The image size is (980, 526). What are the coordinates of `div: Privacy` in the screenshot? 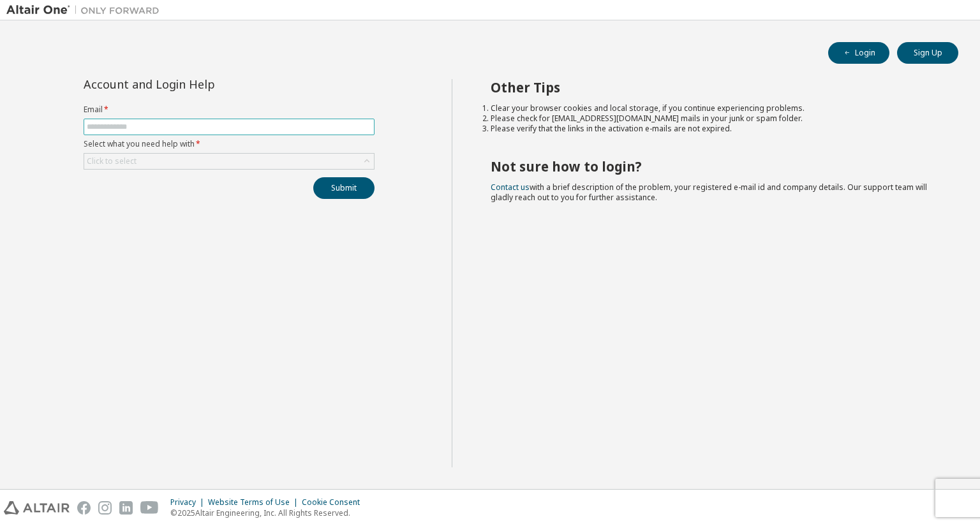 It's located at (189, 503).